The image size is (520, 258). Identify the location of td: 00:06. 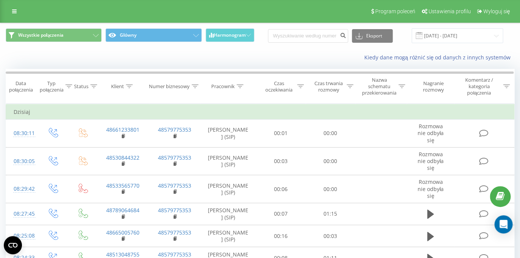
(281, 189).